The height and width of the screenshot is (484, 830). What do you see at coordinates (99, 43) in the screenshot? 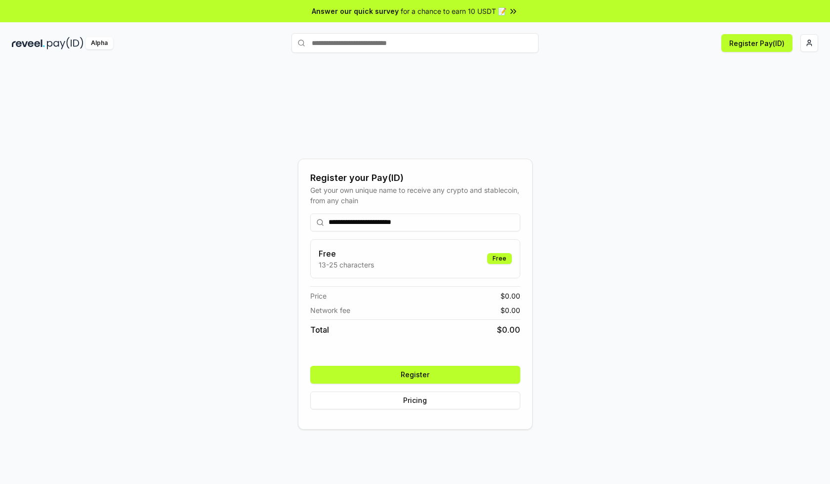
I see `div: Alpha` at bounding box center [99, 43].